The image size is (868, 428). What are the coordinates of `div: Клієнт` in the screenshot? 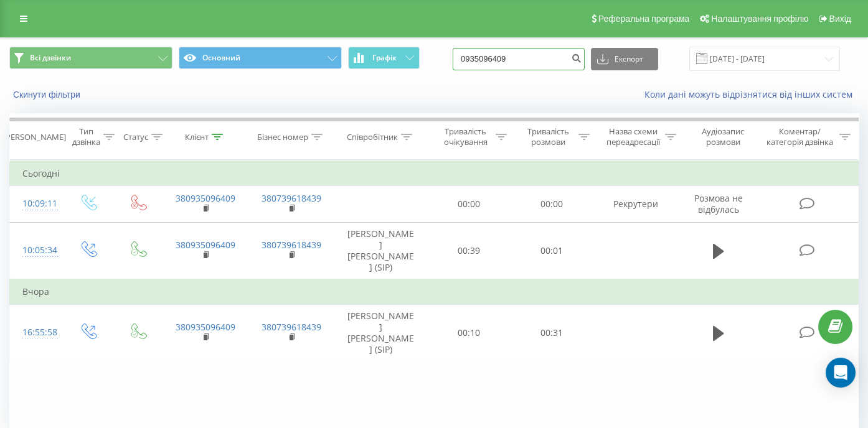 It's located at (197, 137).